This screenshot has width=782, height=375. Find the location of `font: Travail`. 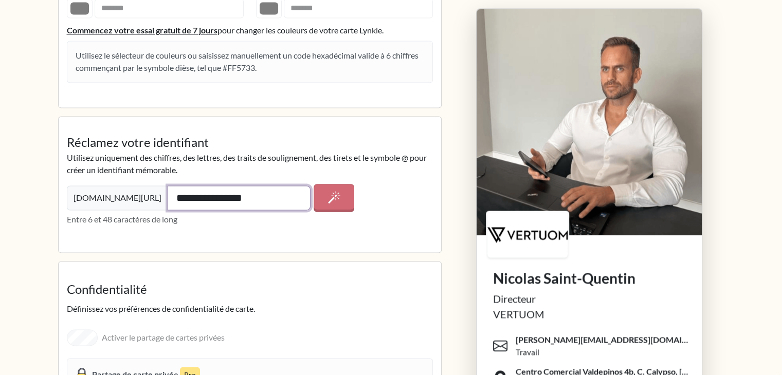

font: Travail is located at coordinates (527, 352).